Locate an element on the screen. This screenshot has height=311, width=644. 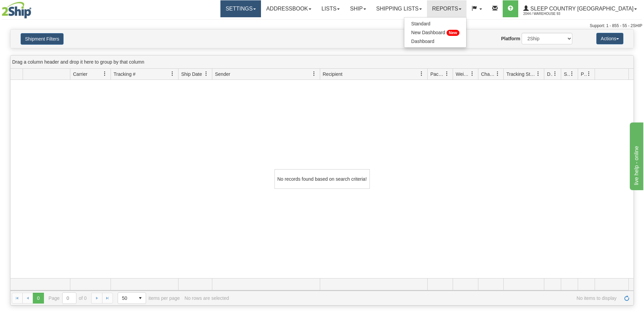
span: Shipment Issues is located at coordinates (567, 74).